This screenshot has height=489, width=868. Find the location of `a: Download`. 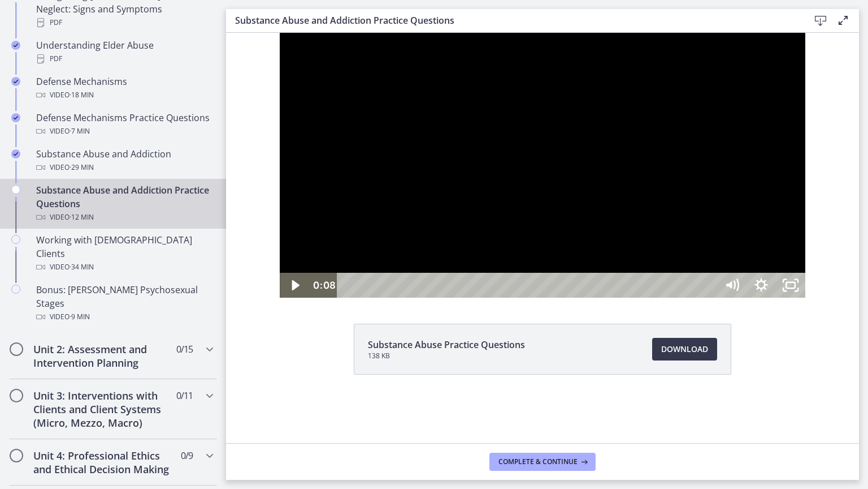

a: Download is located at coordinates (684, 349).